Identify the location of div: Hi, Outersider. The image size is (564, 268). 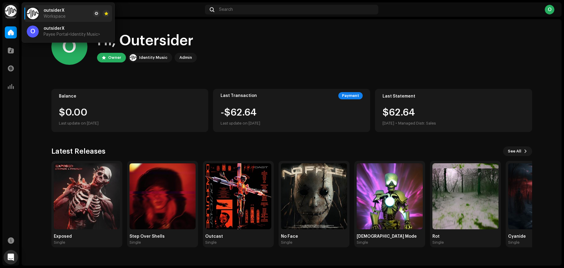
(147, 41).